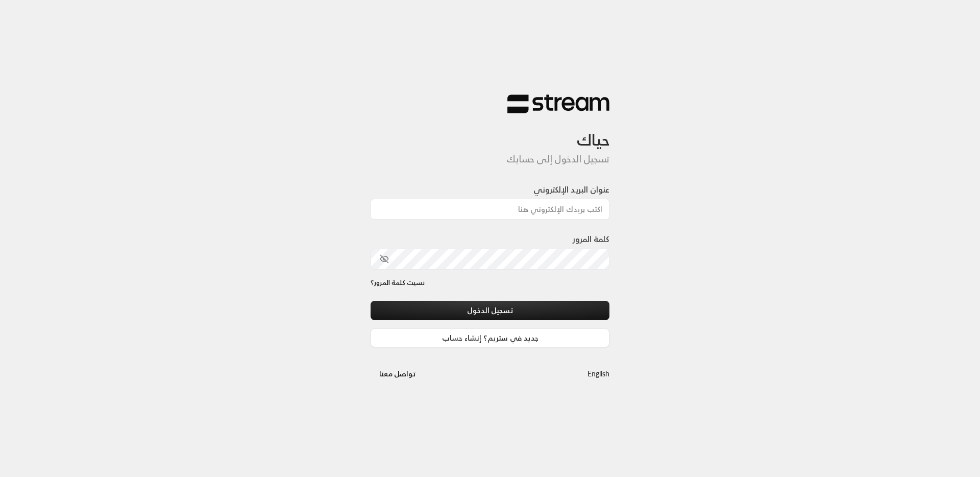 This screenshot has height=477, width=980. I want to click on a: تواصل معنا, so click(397, 373).